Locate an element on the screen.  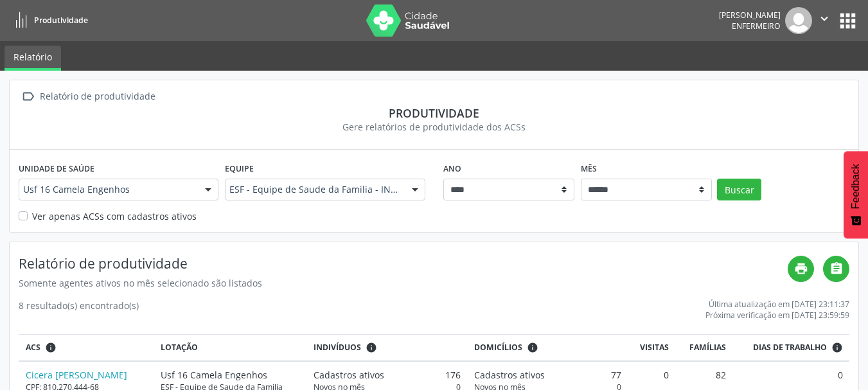
th: Visitas is located at coordinates (651, 347).